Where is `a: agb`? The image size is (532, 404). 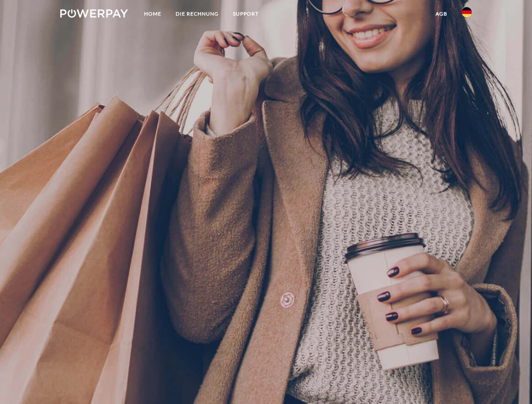
a: agb is located at coordinates (442, 14).